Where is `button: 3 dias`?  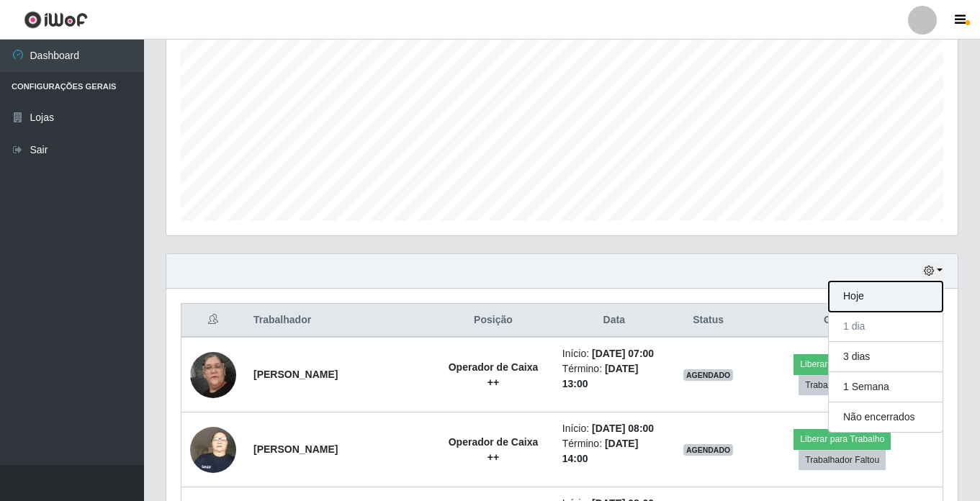 button: 3 dias is located at coordinates (886, 357).